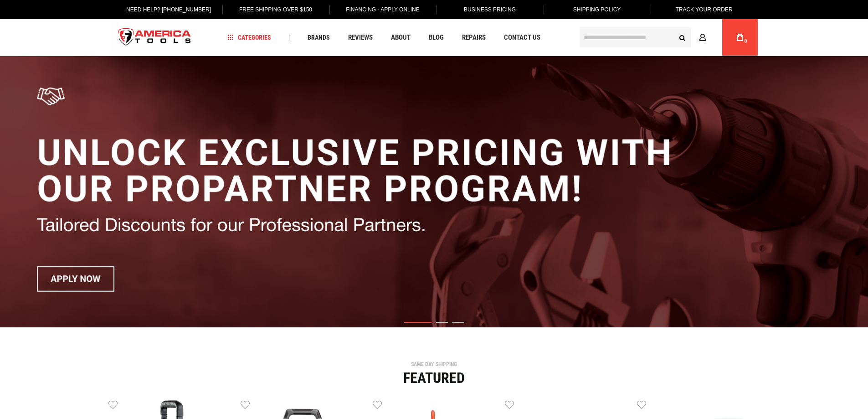 Image resolution: width=868 pixels, height=419 pixels. I want to click on span: 0, so click(746, 41).